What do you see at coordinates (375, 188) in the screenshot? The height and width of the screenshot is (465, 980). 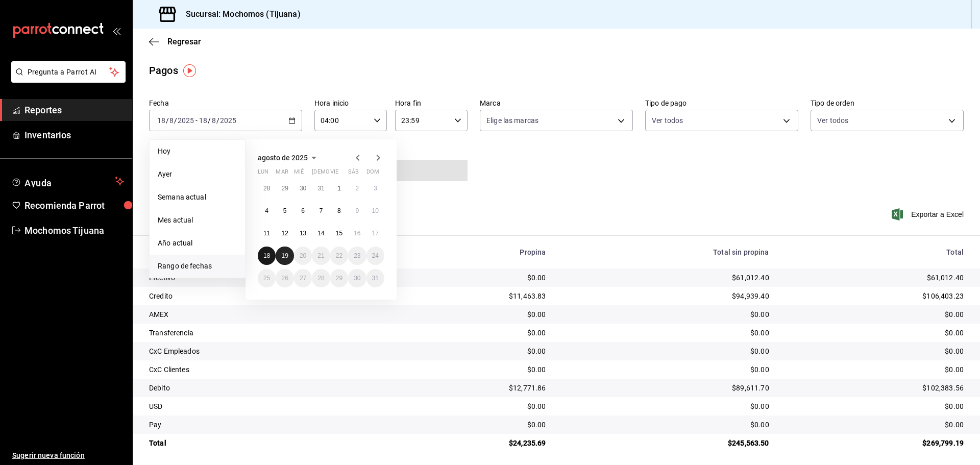 I see `abbr: 3 de agosto de 2025` at bounding box center [375, 188].